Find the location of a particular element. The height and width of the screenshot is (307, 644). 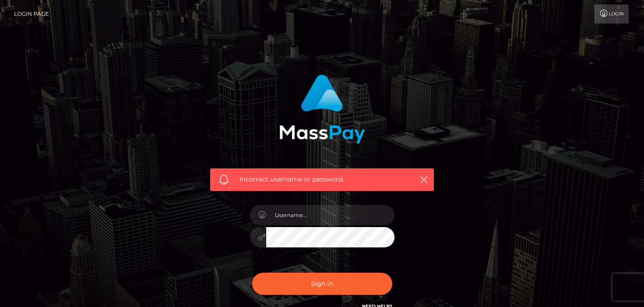

span: Incorrect username or password. is located at coordinates (322, 179).